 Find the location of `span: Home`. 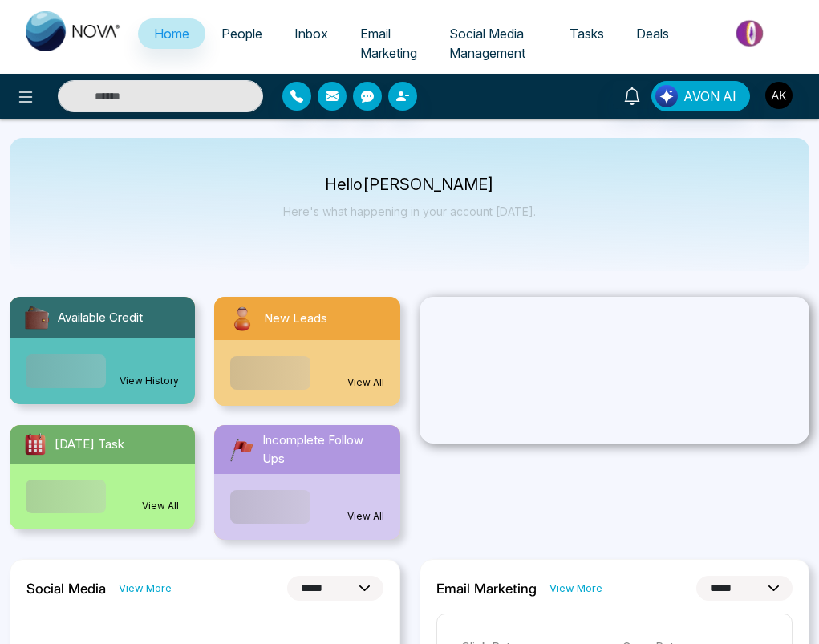

span: Home is located at coordinates (171, 34).